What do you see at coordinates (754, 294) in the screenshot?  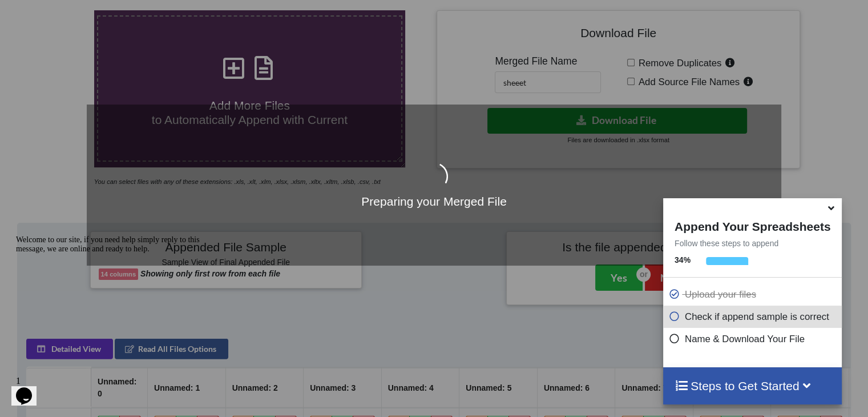 I see `p: Upload your files` at bounding box center [754, 294].